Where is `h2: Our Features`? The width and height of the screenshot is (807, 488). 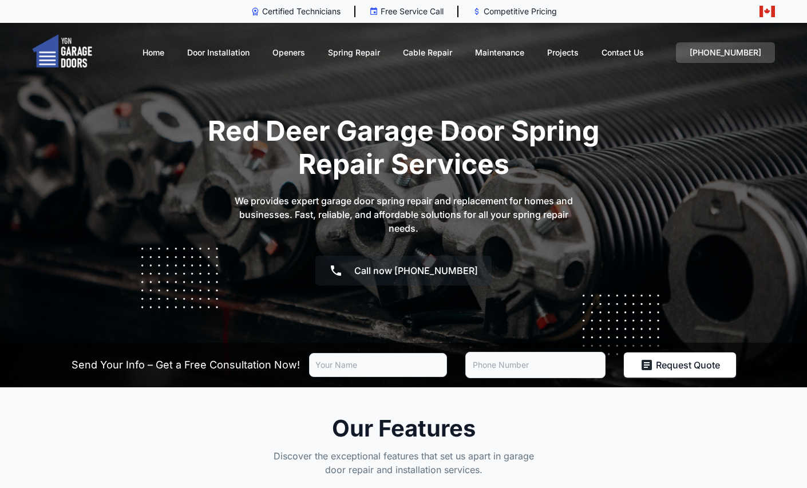 h2: Our Features is located at coordinates (404, 429).